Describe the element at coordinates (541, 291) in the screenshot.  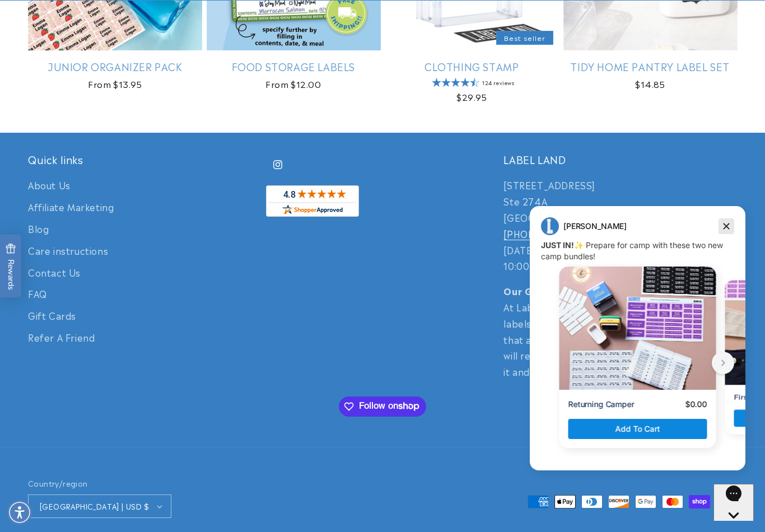
I see `strong: Our Guarantee` at that location.